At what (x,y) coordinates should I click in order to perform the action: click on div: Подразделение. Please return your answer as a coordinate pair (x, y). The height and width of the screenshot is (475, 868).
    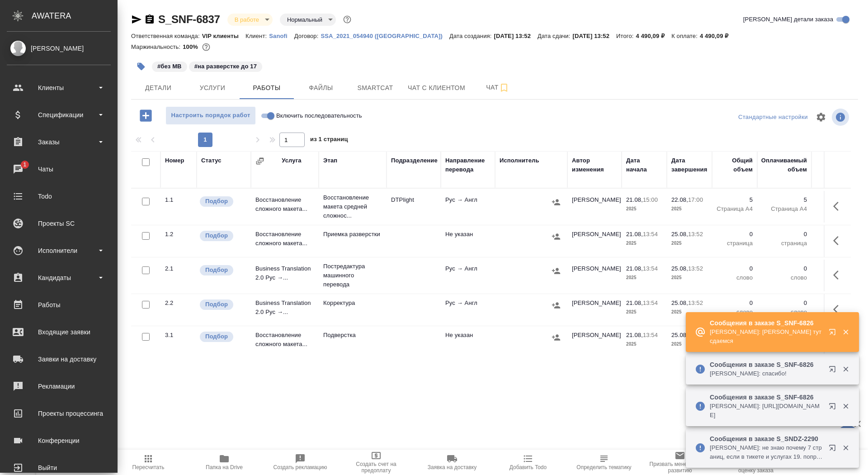
    Looking at the image, I should click on (414, 161).